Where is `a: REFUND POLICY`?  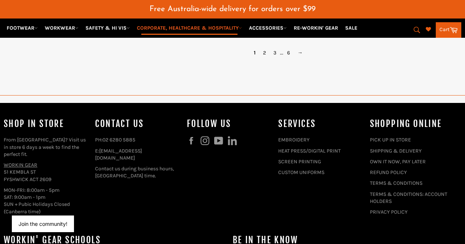
a: REFUND POLICY is located at coordinates (388, 172).